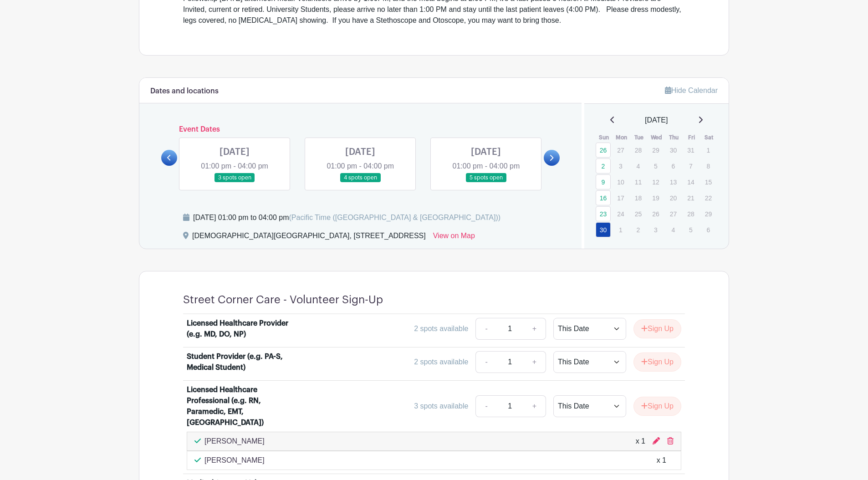  Describe the element at coordinates (673, 197) in the screenshot. I see `p: 20` at that location.